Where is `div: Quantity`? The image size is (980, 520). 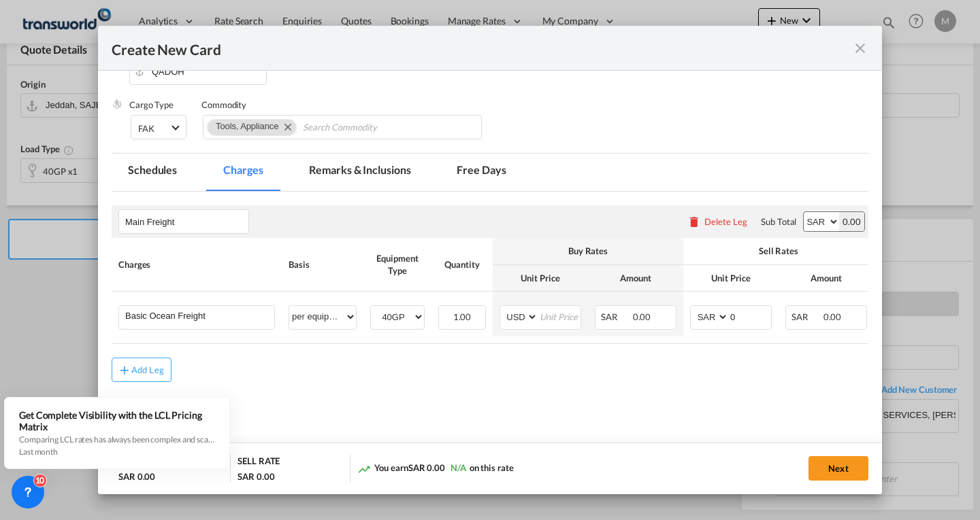 div: Quantity is located at coordinates (462, 264).